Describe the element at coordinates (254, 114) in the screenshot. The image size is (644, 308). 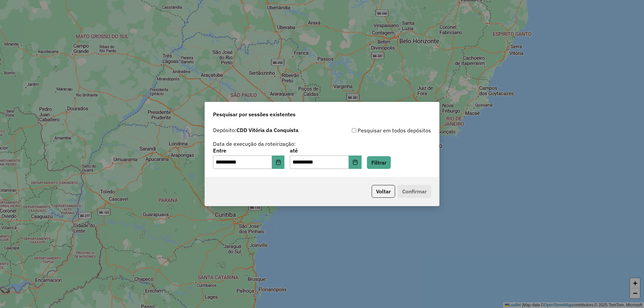
I see `span: Pesquisar por sessões existentes` at that location.